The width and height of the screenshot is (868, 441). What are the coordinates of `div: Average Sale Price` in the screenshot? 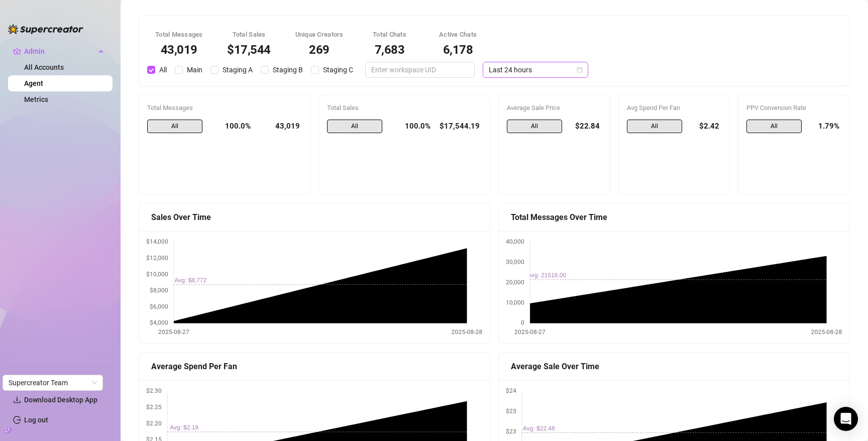 It's located at (554, 108).